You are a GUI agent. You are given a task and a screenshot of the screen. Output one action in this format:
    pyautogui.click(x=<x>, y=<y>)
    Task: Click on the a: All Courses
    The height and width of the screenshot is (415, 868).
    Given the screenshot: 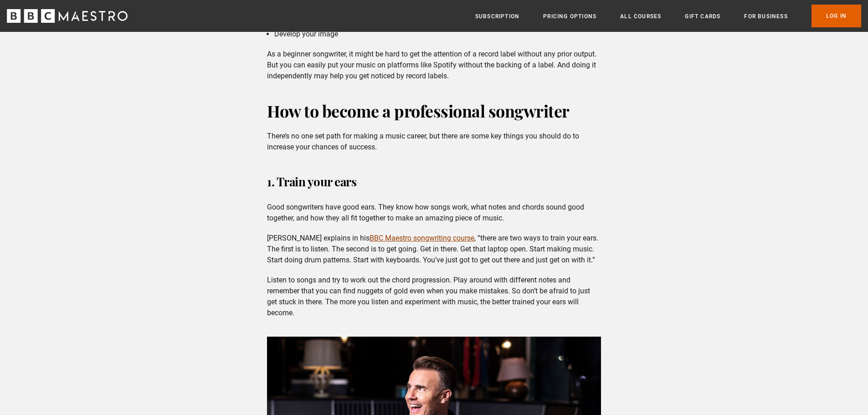 What is the action you would take?
    pyautogui.click(x=641, y=17)
    